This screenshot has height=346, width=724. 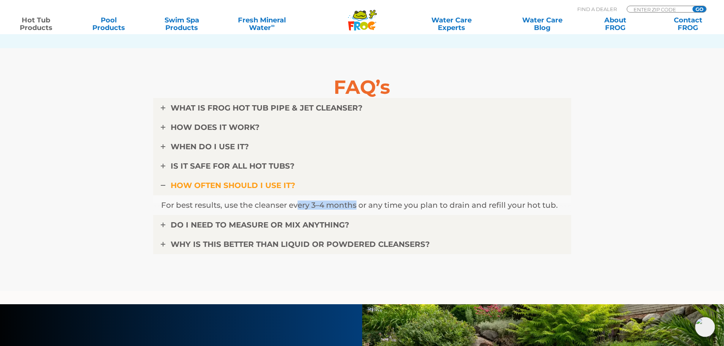 What do you see at coordinates (362, 147) in the screenshot?
I see `a: WHEN DO I USE IT?` at bounding box center [362, 147].